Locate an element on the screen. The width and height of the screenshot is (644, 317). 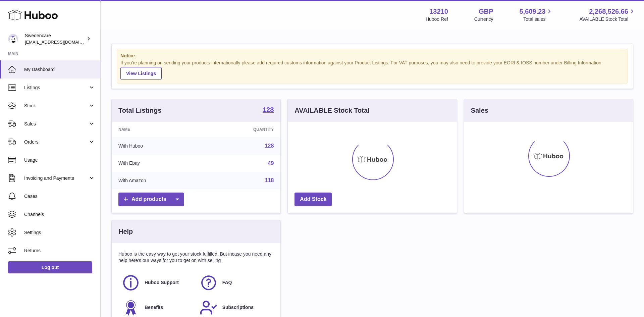
a: View Listings is located at coordinates (141, 73).